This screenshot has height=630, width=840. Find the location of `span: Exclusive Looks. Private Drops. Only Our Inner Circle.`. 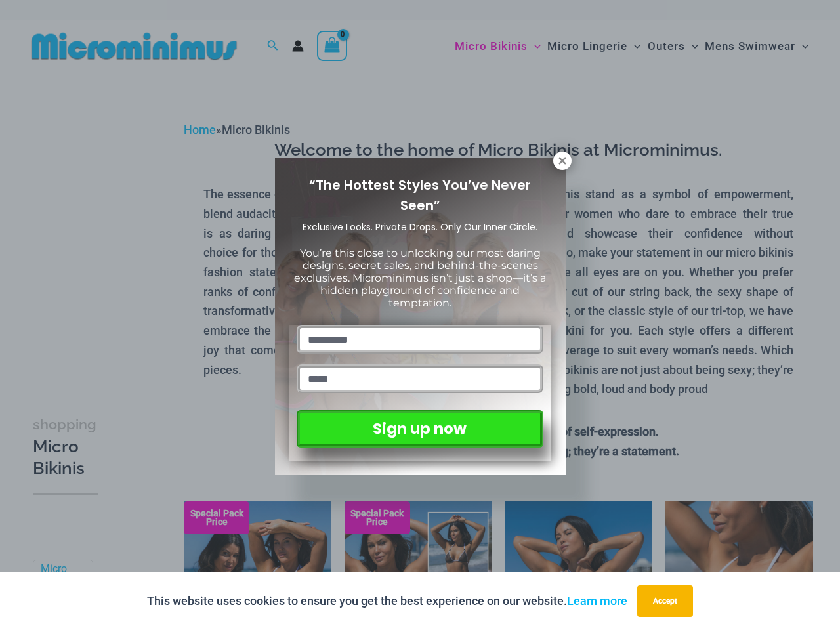

span: Exclusive Looks. Private Drops. Only Our Inner Circle. is located at coordinates (420, 227).